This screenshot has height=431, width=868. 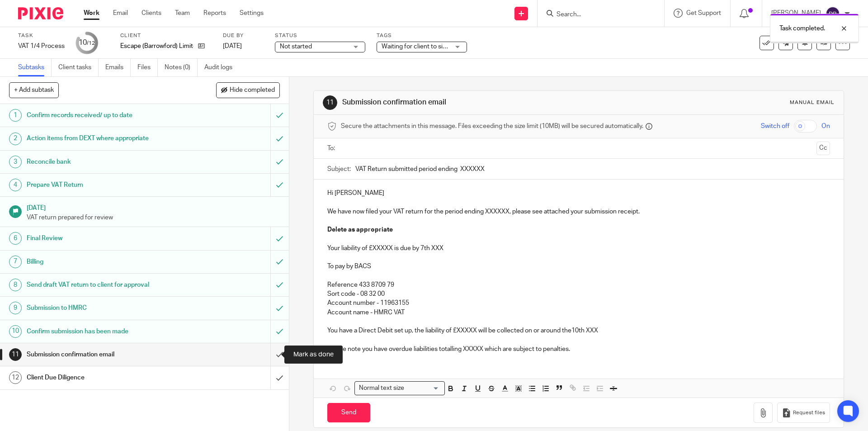 I want to click on span: Hide completed, so click(x=252, y=90).